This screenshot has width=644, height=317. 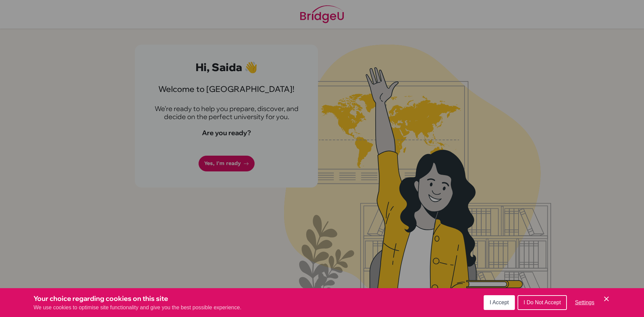 I want to click on span: I Do Not Accept, so click(x=542, y=303).